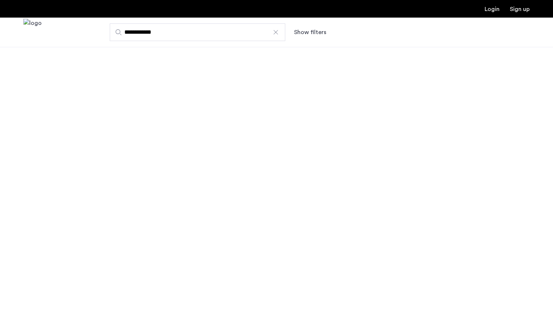 The image size is (553, 314). I want to click on button: Show or hide filters, so click(310, 32).